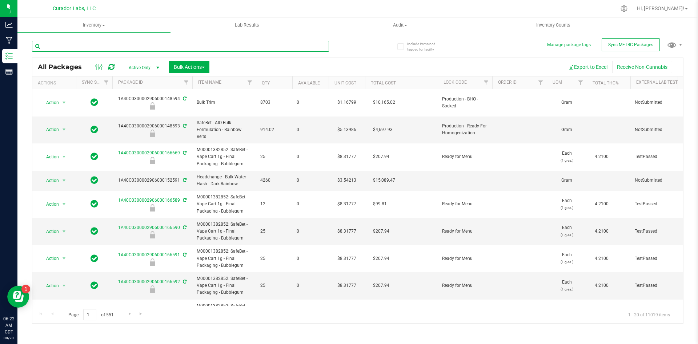  I want to click on div: Manage settings, so click(624, 8).